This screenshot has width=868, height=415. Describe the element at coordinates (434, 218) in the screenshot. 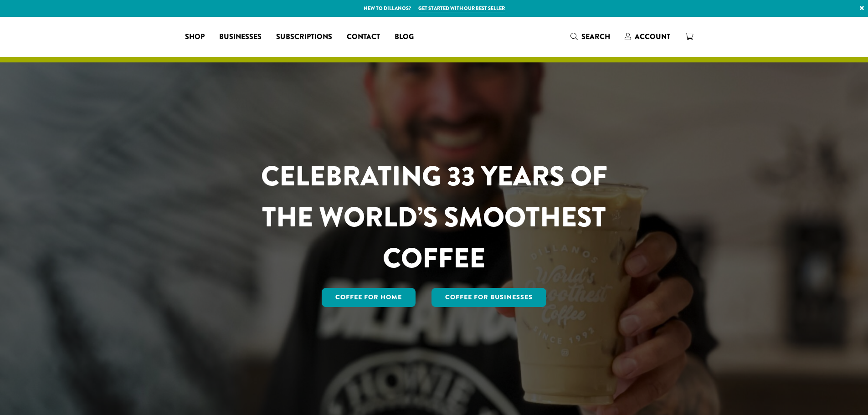

I see `h1: CELEBRATING 33 YEARS OF THE WORLD’S SMOOTHEST COFFEE` at that location.